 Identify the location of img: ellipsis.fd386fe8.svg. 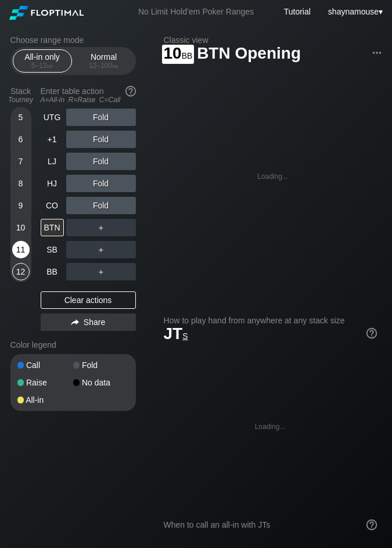
(377, 53).